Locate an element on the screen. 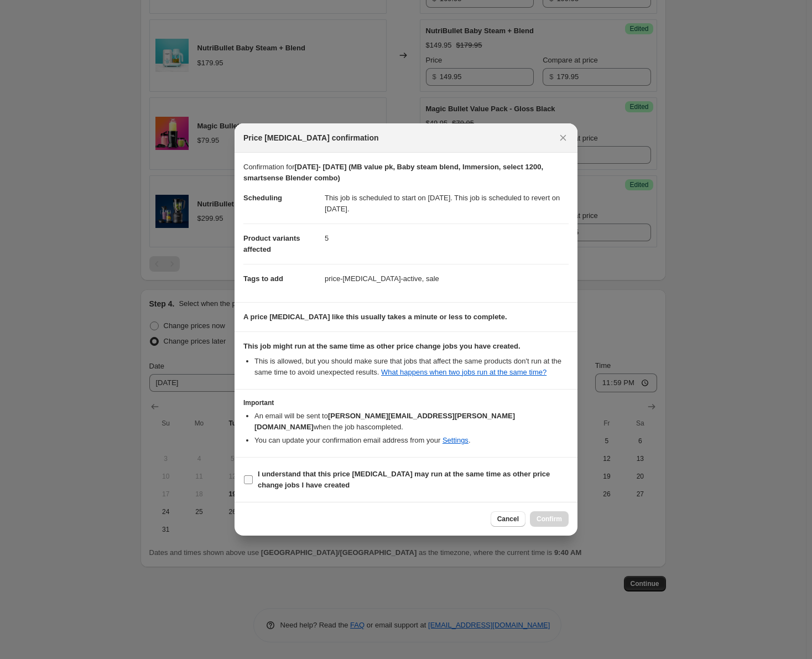 This screenshot has height=659, width=812. h3: Important is located at coordinates (406, 403).